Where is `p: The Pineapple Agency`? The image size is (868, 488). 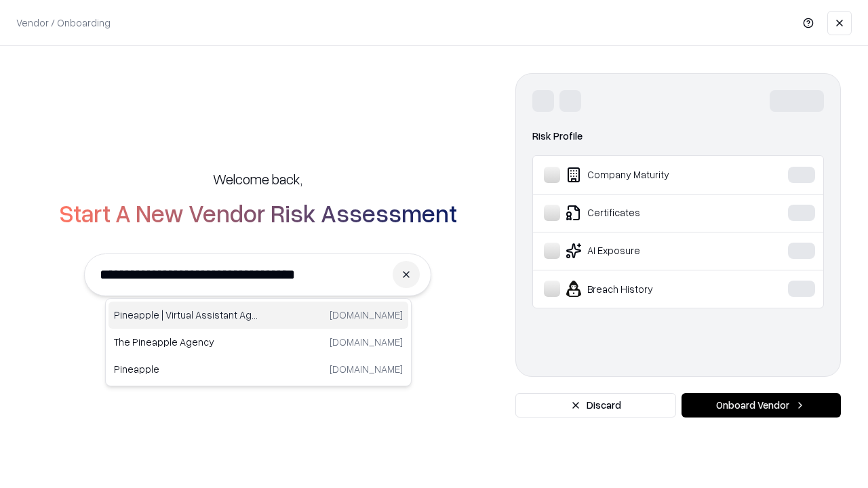
p: The Pineapple Agency is located at coordinates (186, 341).